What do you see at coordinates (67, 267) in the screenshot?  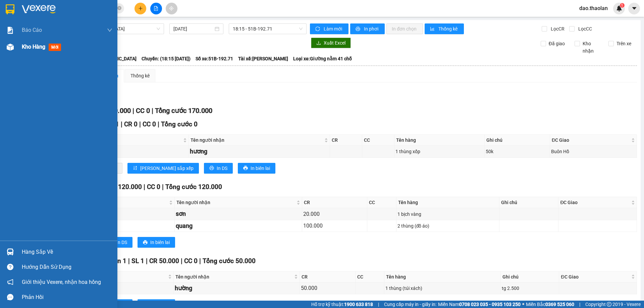 I see `div: Hướng dẫn sử dụng` at bounding box center [67, 267].